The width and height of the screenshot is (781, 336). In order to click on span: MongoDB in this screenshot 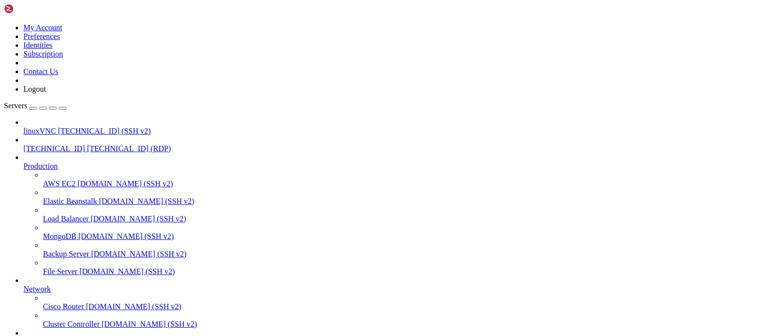, I will do `click(60, 236)`.